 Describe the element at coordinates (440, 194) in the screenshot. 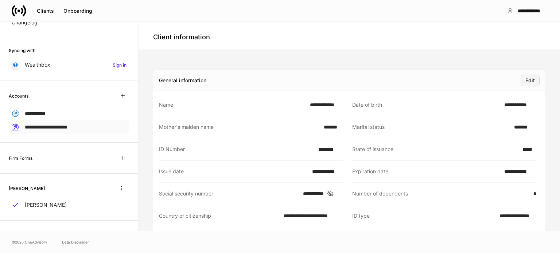

I see `div: Number of dependents` at that location.